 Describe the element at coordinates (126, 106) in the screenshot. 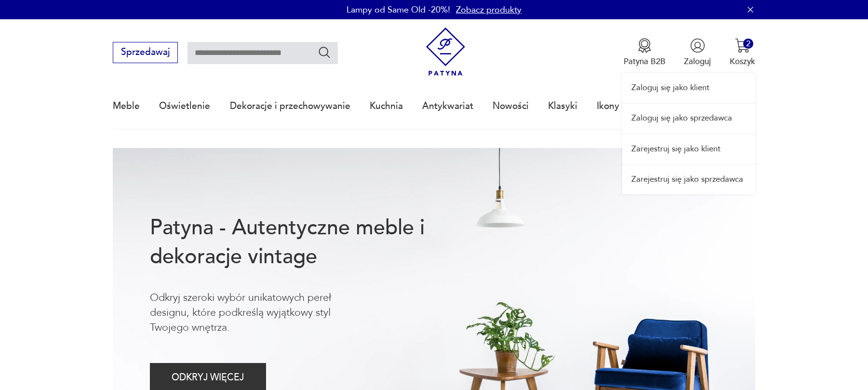

I see `a: Meble` at that location.